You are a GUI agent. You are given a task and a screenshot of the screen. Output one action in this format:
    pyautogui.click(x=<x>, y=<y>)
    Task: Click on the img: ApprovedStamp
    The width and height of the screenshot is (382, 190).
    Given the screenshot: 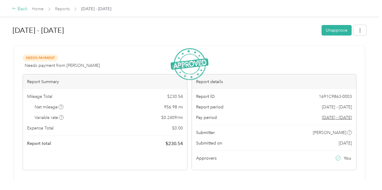 What is the action you would take?
    pyautogui.click(x=189, y=64)
    